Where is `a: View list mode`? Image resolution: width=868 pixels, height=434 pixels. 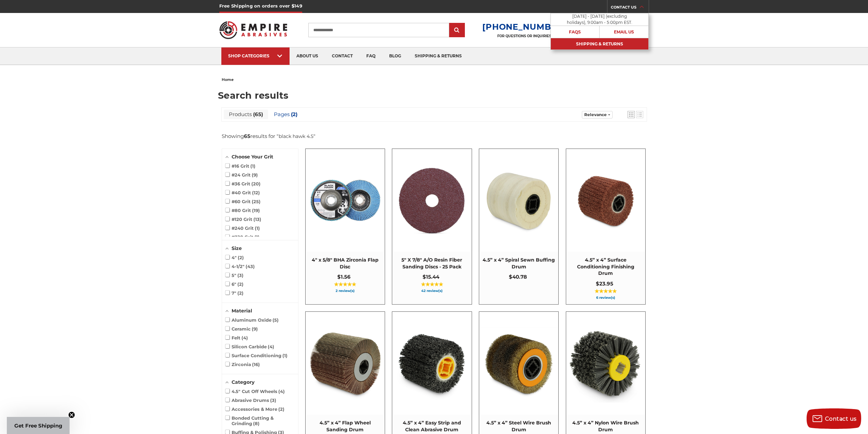
a: View list mode is located at coordinates (640, 114).